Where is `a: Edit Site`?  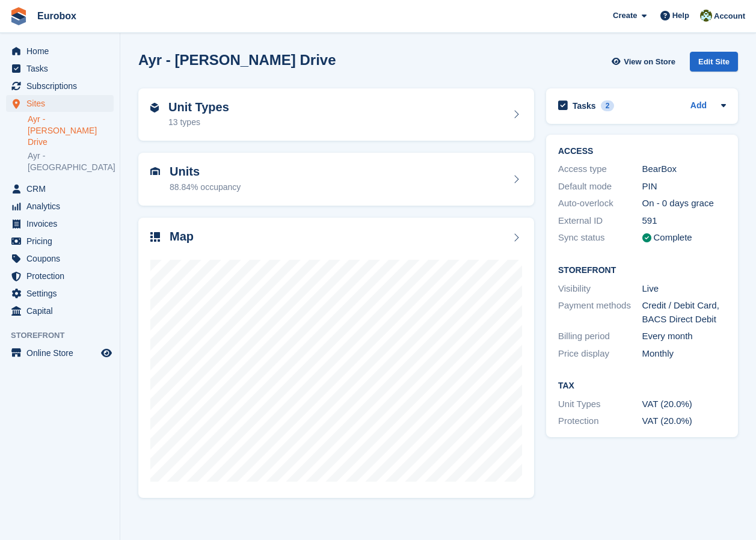 a: Edit Site is located at coordinates (714, 63).